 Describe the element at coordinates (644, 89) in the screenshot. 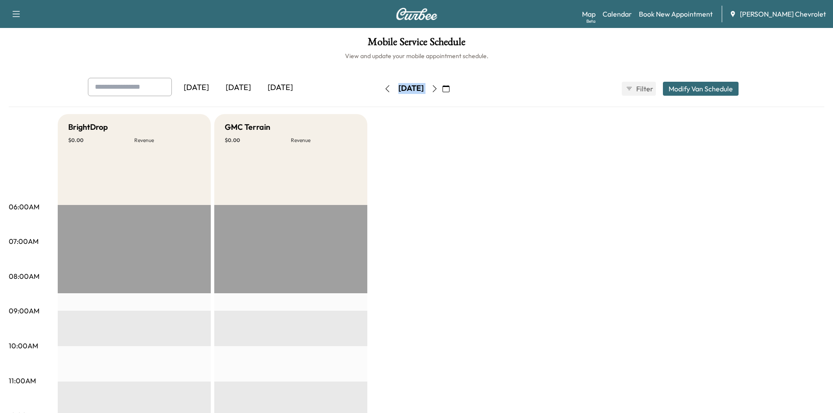

I see `span: Filter` at that location.